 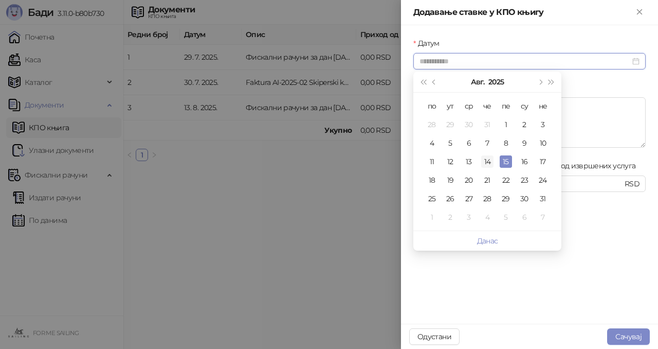 What do you see at coordinates (506, 217) in the screenshot?
I see `td: 2025-09-05` at bounding box center [506, 217].